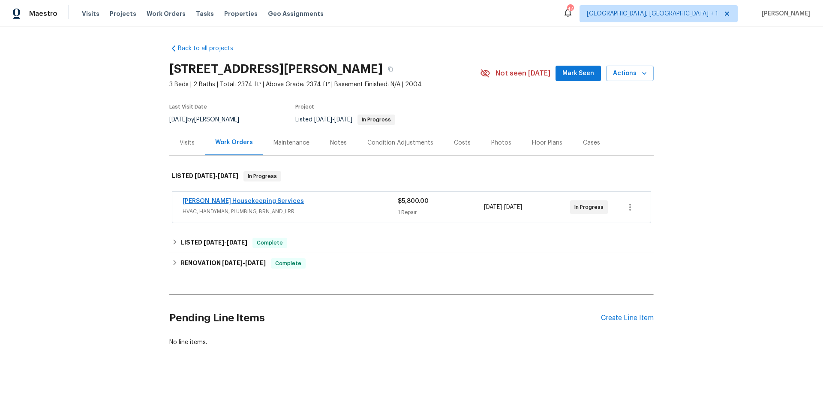  Describe the element at coordinates (290, 211) in the screenshot. I see `span: HVAC, HANDYMAN, PLUMBING, BRN_AND_LRR` at that location.